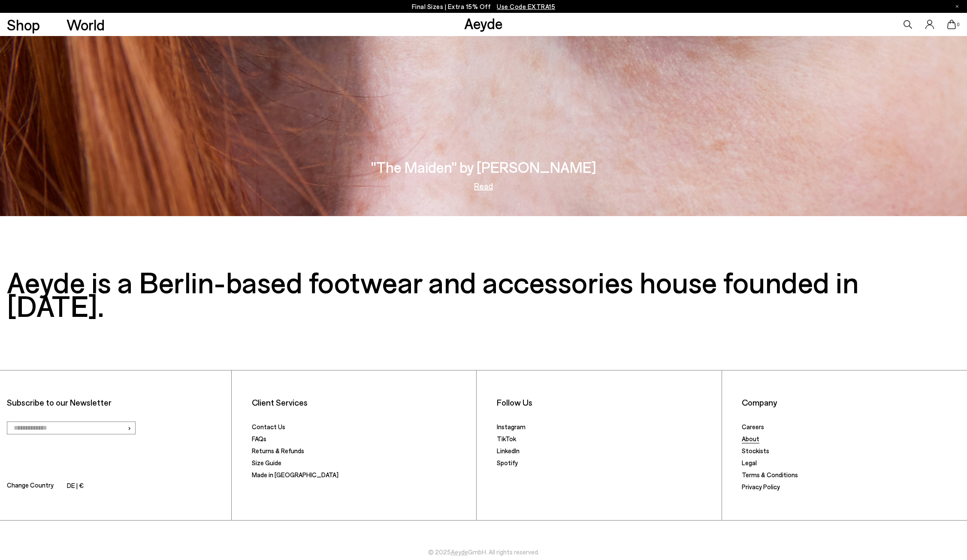  What do you see at coordinates (958, 25) in the screenshot?
I see `span: 0` at bounding box center [958, 25].